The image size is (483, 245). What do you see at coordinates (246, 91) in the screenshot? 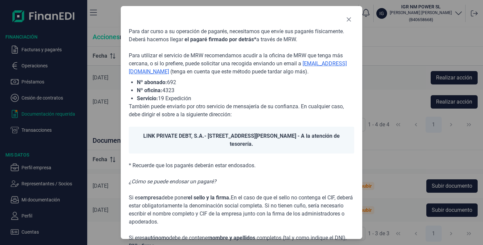
I see `li: 4323` at bounding box center [246, 91].